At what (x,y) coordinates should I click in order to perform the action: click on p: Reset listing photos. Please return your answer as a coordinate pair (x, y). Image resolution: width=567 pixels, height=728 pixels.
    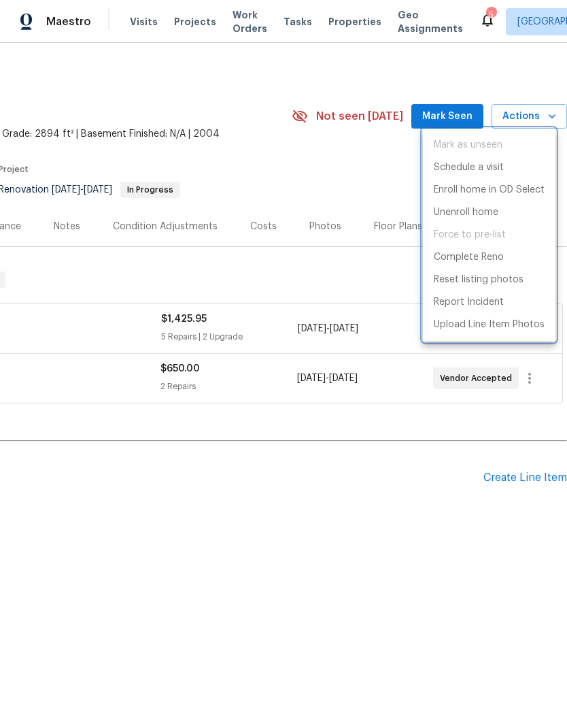
    Looking at the image, I should click on (479, 280).